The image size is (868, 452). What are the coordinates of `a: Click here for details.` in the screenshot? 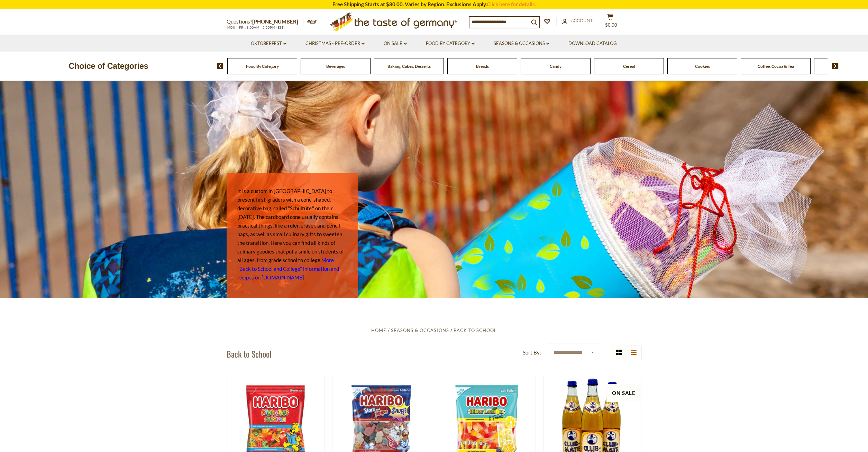 It's located at (512, 4).